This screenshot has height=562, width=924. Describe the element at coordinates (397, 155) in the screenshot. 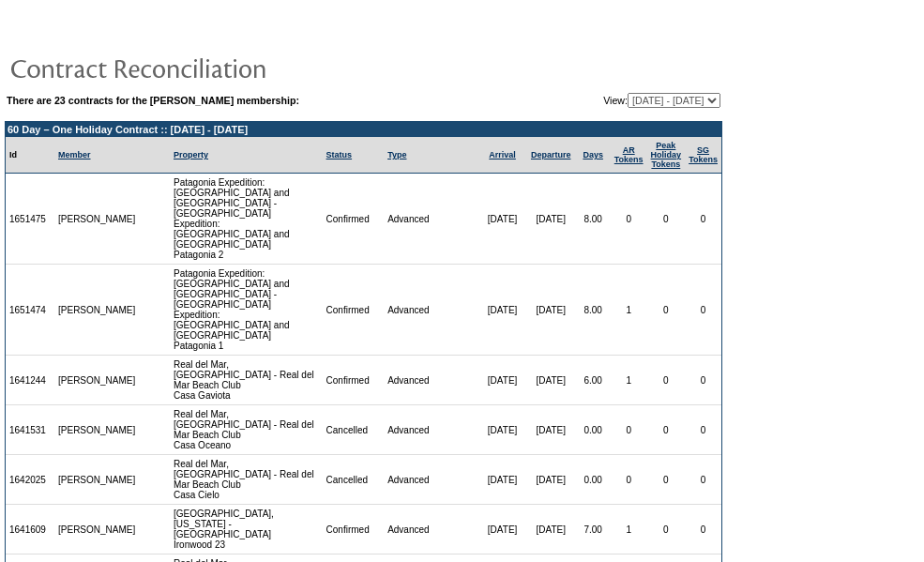

I see `a: Type` at that location.